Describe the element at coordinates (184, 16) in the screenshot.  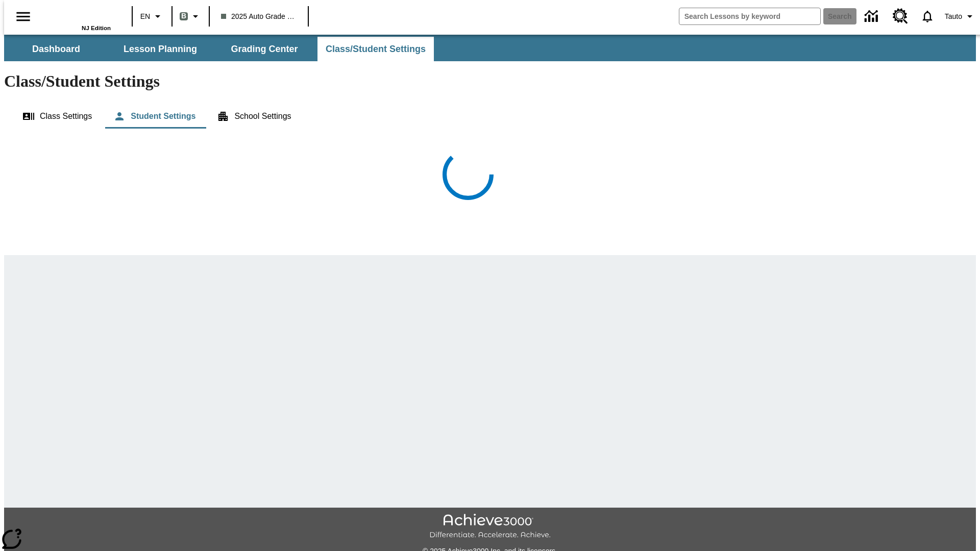
I see `span: B` at that location.